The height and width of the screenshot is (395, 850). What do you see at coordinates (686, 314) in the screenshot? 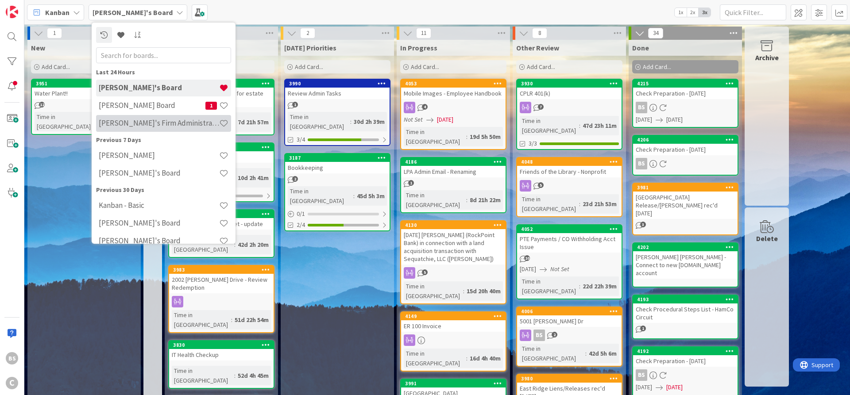
I see `div: Check Procedural Steps List - HamCo Circuit` at bounding box center [686, 314].